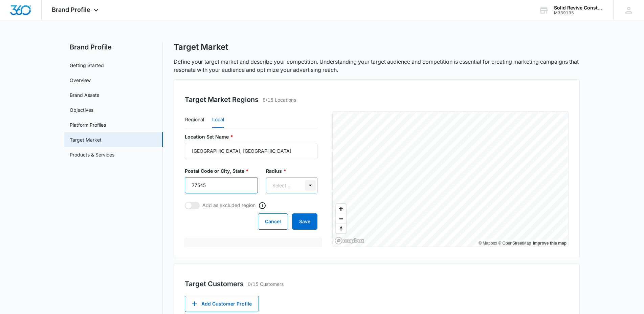 This screenshot has width=644, height=314. Describe the element at coordinates (273, 221) in the screenshot. I see `button: Cancel` at that location.